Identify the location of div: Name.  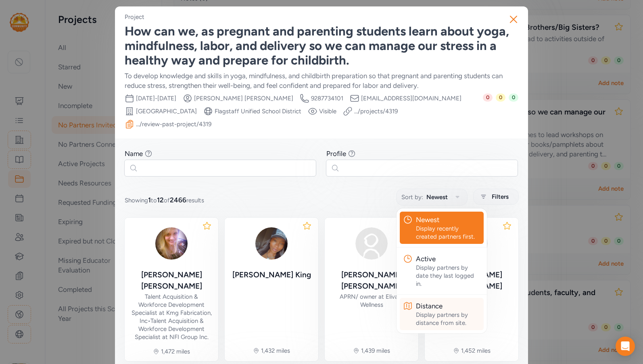
(134, 153).